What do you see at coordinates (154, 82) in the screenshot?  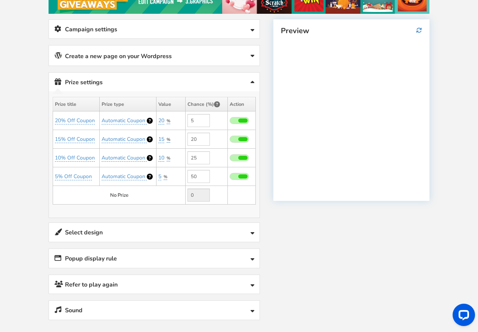 I see `a: Prize settings` at bounding box center [154, 82].